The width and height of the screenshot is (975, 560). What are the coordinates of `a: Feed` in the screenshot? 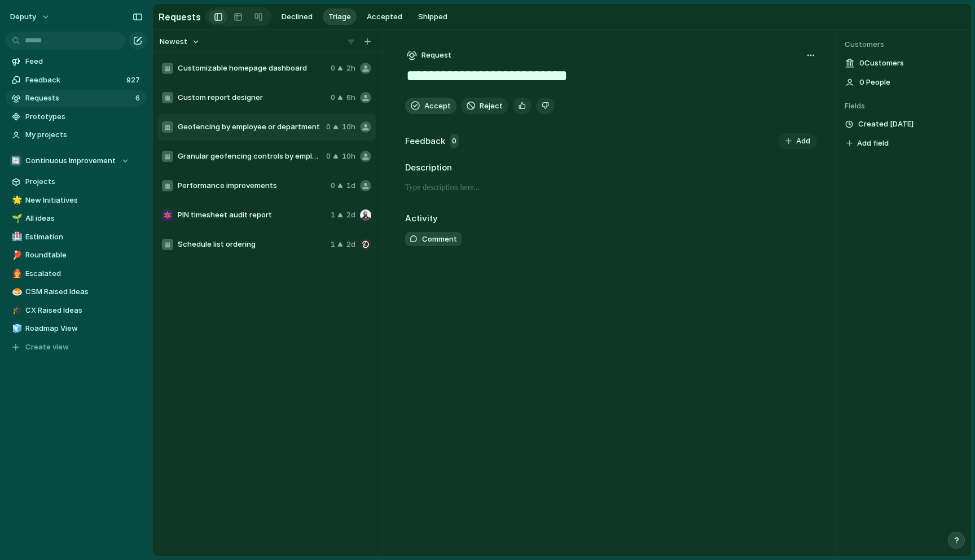 It's located at (76, 62).